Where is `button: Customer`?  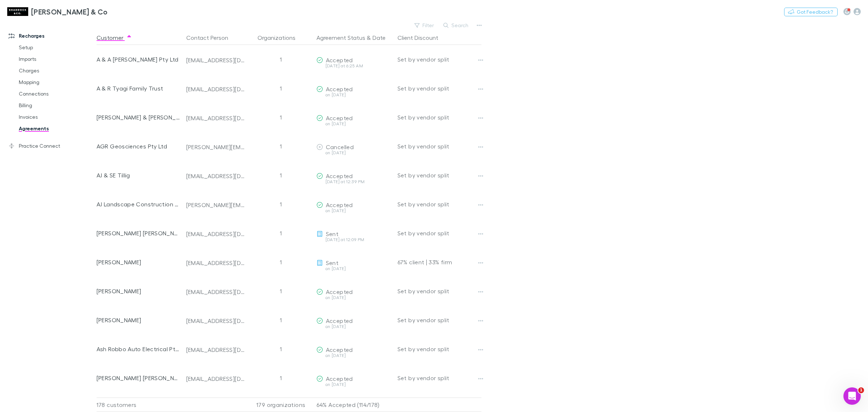 button: Customer is located at coordinates (114, 37).